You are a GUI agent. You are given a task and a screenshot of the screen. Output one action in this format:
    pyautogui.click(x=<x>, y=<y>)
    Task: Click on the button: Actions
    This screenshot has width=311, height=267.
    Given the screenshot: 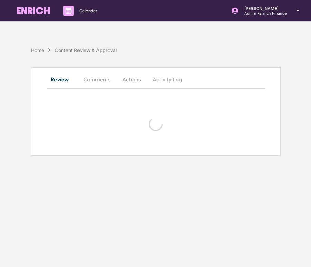 What is the action you would take?
    pyautogui.click(x=132, y=79)
    